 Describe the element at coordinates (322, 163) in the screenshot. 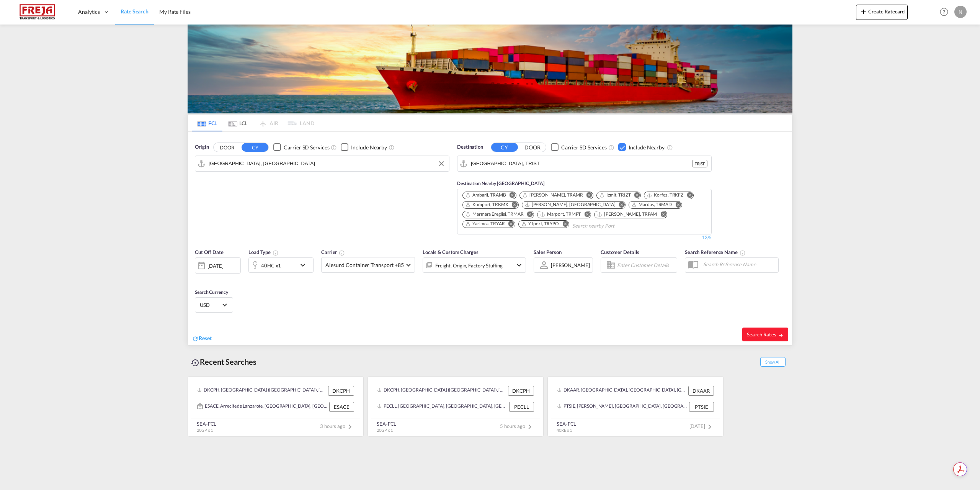

I see `md-input-container: Aarhus, DKAAR` at that location.